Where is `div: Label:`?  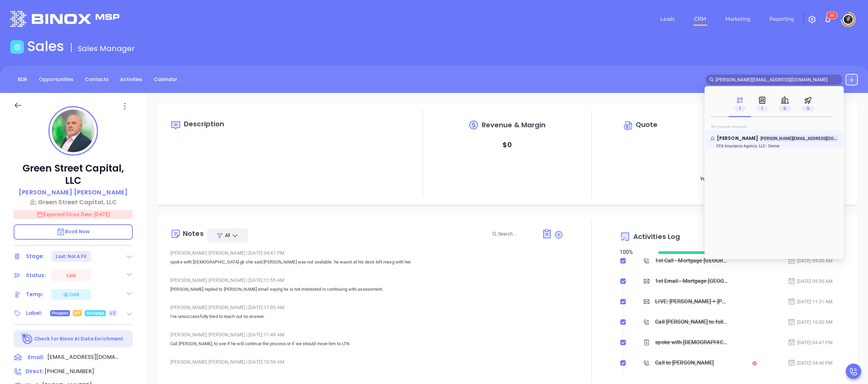
div: Label: is located at coordinates (34, 313).